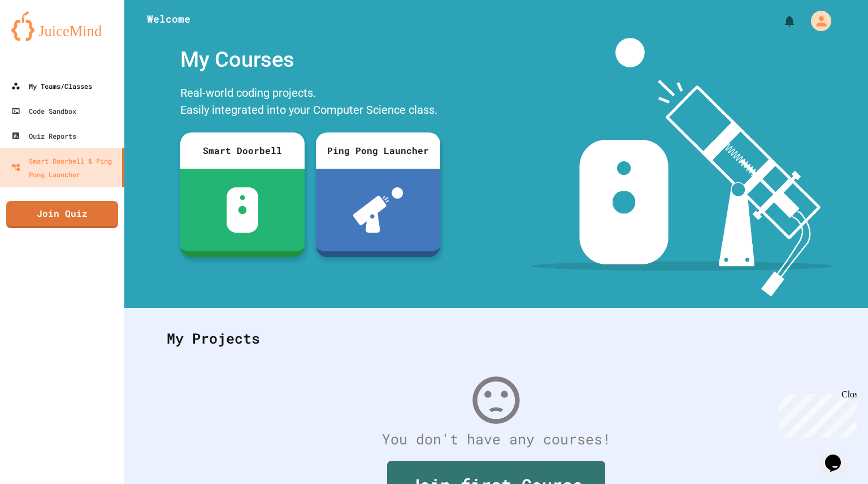  I want to click on div: My Notifications, so click(780, 21).